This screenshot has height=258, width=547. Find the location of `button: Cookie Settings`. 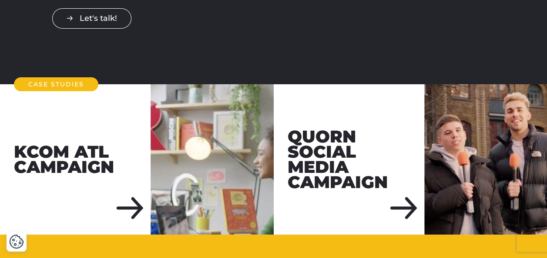

button: Cookie Settings is located at coordinates (17, 242).